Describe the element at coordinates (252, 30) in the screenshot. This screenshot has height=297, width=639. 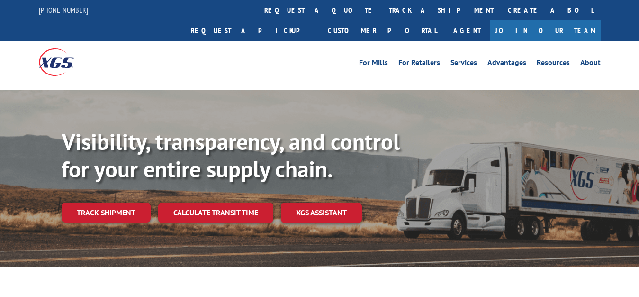
I see `a: Request a pickup` at that location.